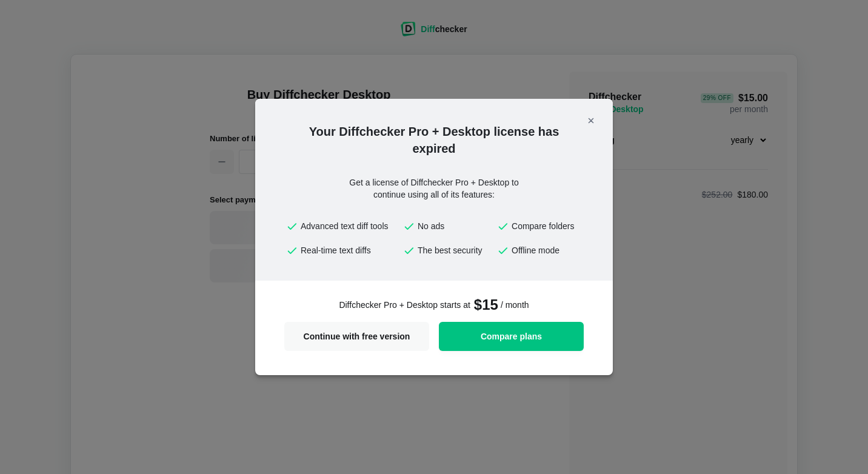 The image size is (868, 474). I want to click on span: Compare folders, so click(547, 226).